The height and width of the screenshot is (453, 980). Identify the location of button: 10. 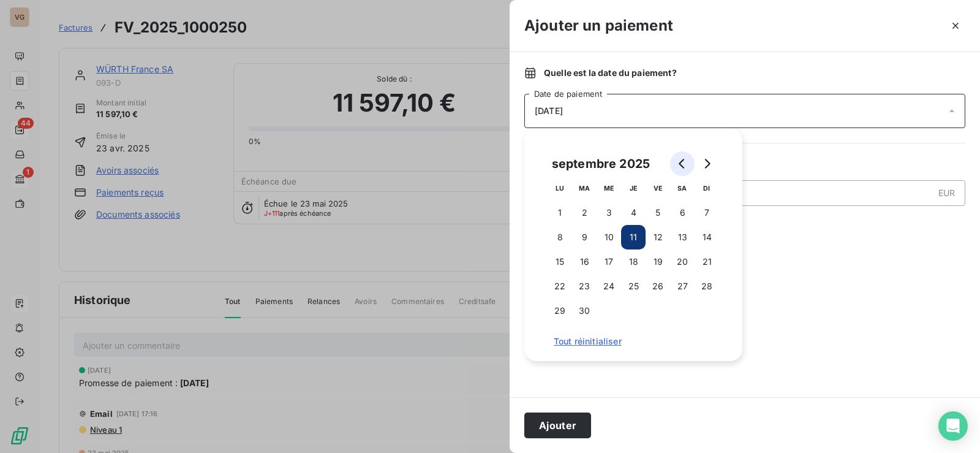
(609, 237).